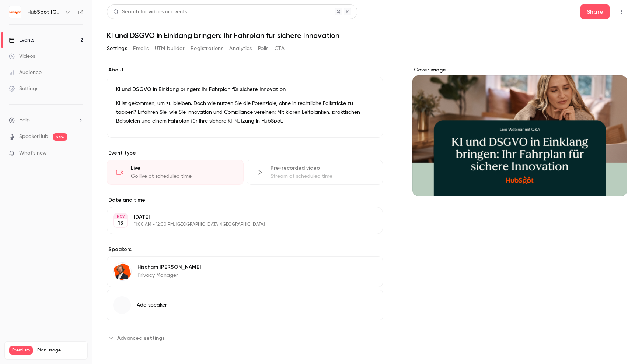 The image size is (642, 364). Describe the element at coordinates (141, 338) in the screenshot. I see `span: Advanced settings` at that location.